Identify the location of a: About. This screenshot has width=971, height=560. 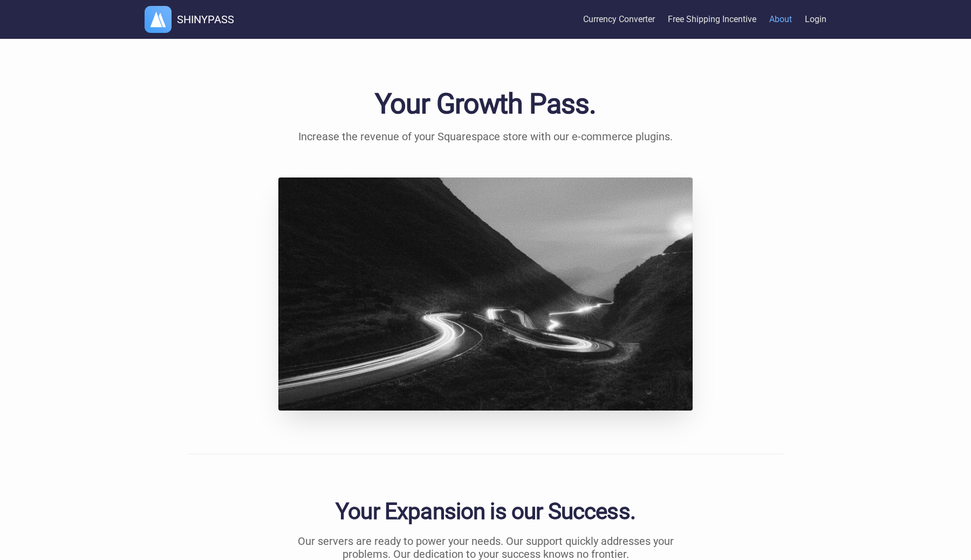
(781, 20).